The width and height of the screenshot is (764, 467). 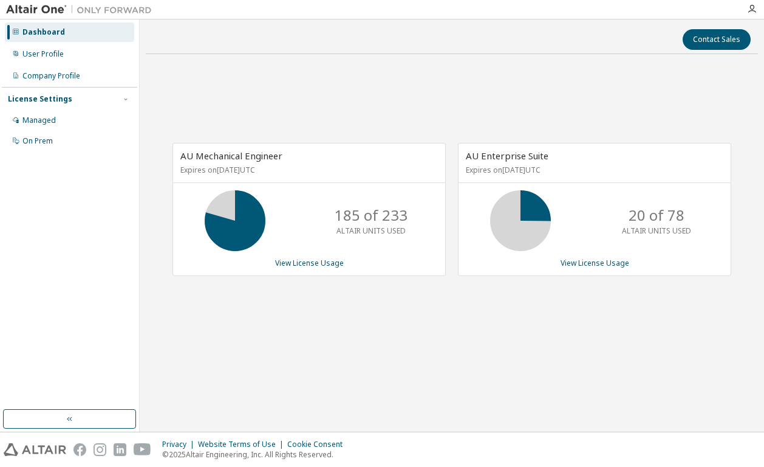 I want to click on div: Privacy, so click(x=180, y=444).